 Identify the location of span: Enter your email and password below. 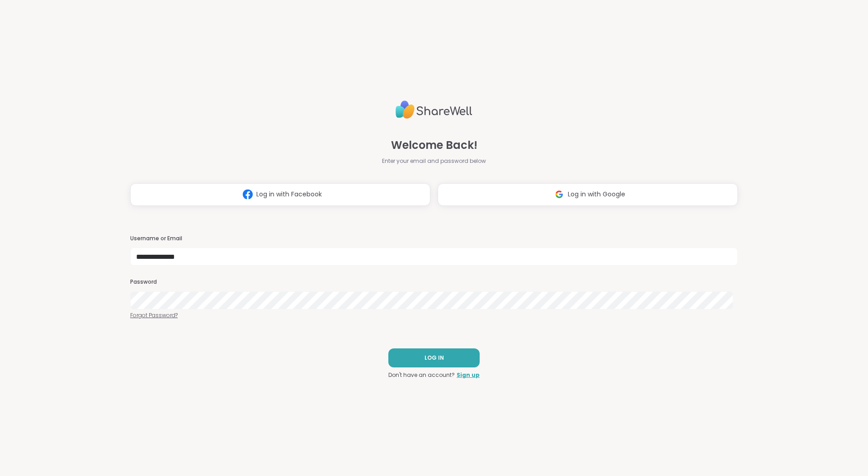
(434, 161).